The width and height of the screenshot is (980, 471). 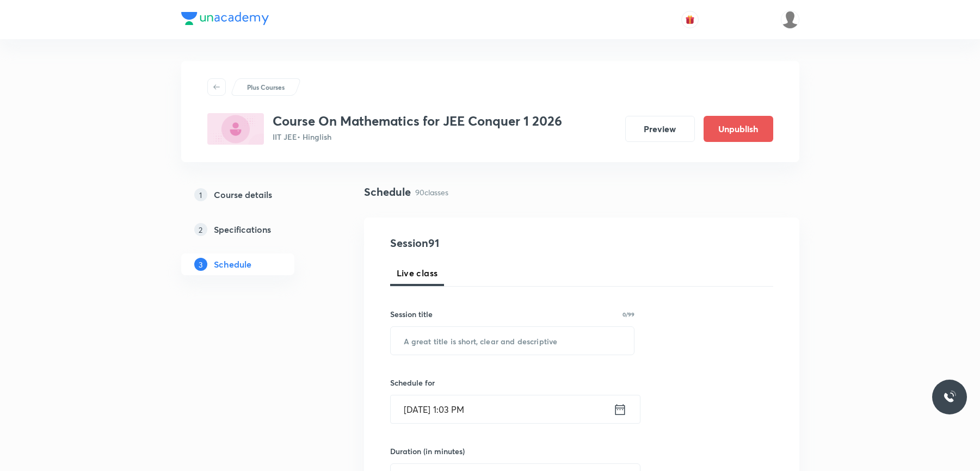 I want to click on img: avatar, so click(x=690, y=19).